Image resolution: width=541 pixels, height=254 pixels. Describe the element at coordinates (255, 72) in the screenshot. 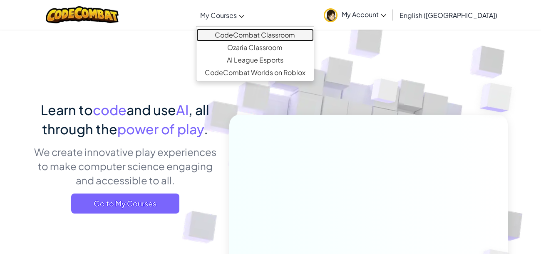

I see `a: CodeCombat Worlds on Roblox` at that location.